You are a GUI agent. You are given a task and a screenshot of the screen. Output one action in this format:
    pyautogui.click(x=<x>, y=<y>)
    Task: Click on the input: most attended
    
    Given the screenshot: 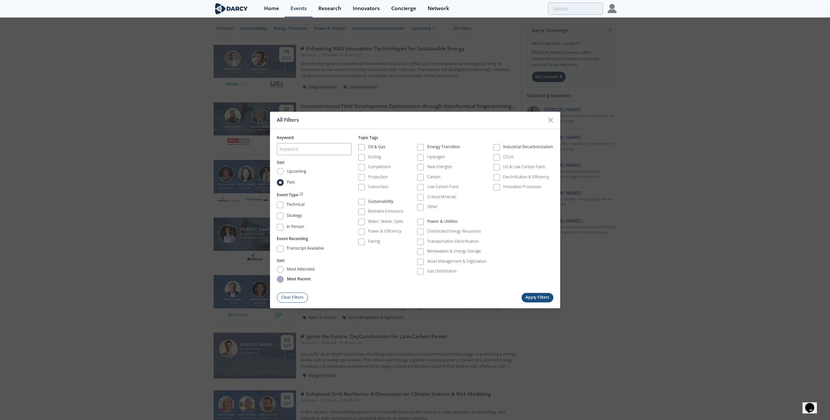 What is the action you would take?
    pyautogui.click(x=280, y=270)
    